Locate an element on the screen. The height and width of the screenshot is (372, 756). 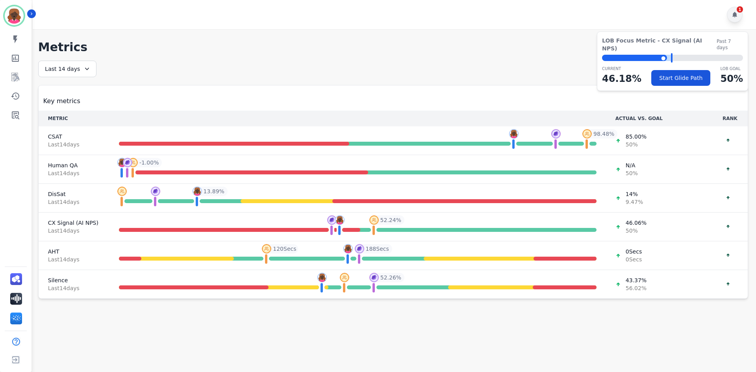
span: CX Signal (AI NPS) is located at coordinates (74, 223).